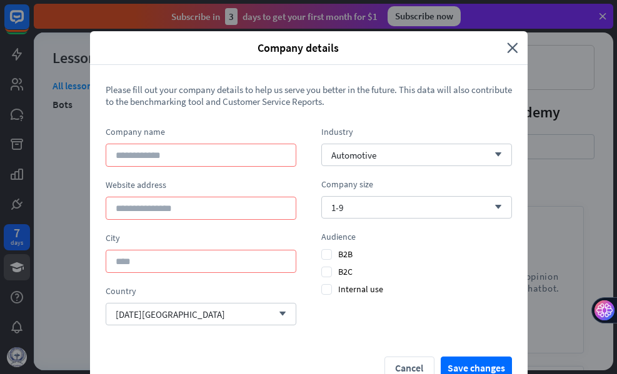 Image resolution: width=617 pixels, height=374 pixels. What do you see at coordinates (354, 155) in the screenshot?
I see `span: Automotive` at bounding box center [354, 155].